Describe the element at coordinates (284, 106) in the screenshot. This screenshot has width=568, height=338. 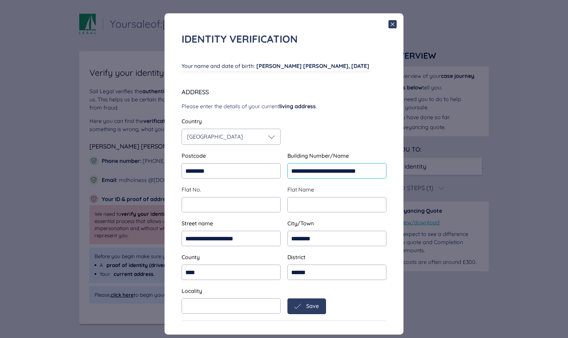
I see `div: Please enter the details of your current .` at that location.